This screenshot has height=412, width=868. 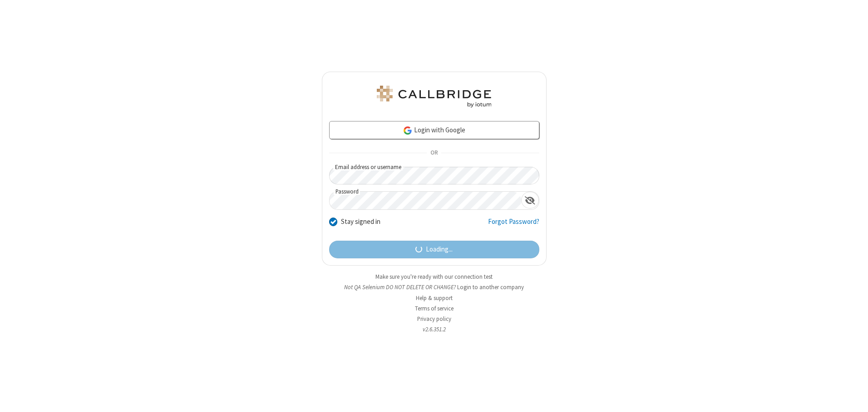 What do you see at coordinates (434, 298) in the screenshot?
I see `a: Help & support` at bounding box center [434, 298].